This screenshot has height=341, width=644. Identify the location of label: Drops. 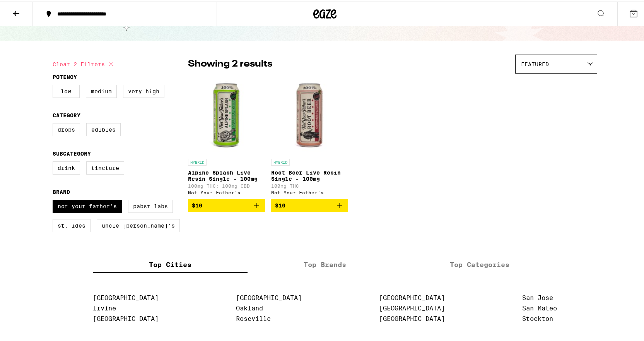
(66, 128).